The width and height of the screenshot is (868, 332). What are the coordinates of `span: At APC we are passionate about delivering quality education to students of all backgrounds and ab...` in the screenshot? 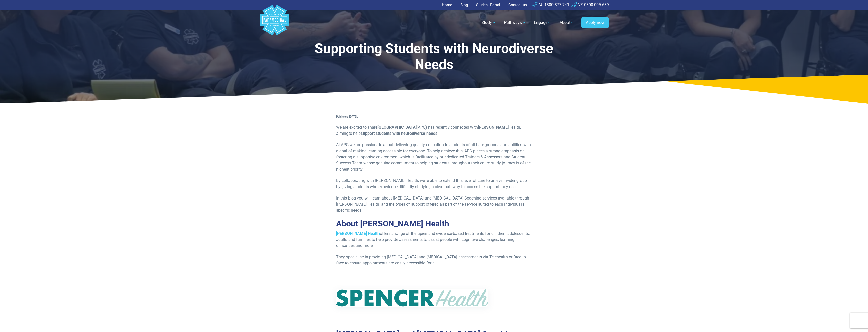 It's located at (434, 157).